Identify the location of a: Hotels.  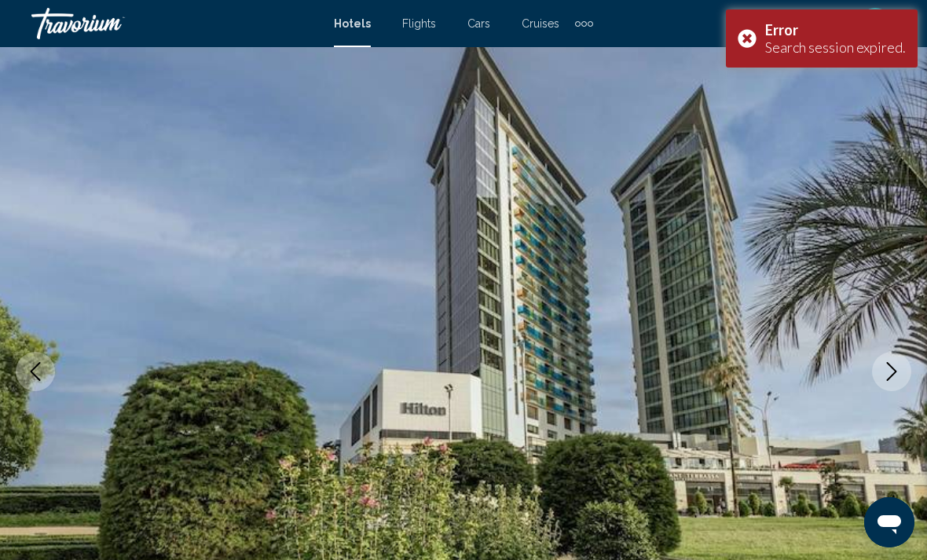
(352, 23).